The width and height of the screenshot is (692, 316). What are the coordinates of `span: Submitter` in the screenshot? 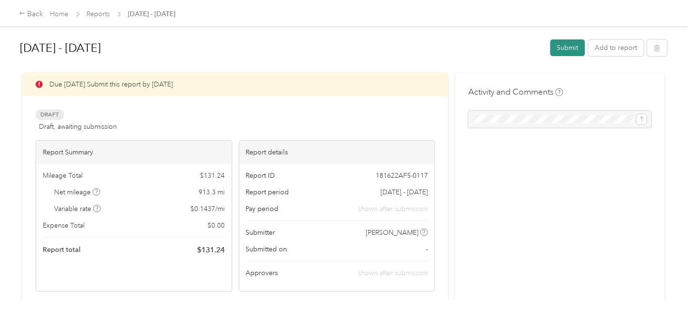 It's located at (261, 232).